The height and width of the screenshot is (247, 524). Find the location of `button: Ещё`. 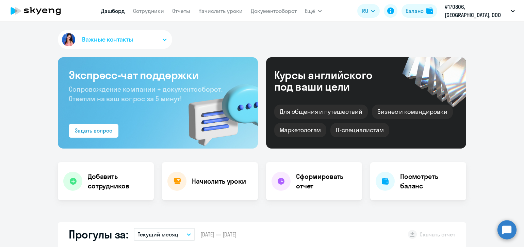

button: Ещё is located at coordinates (314, 11).